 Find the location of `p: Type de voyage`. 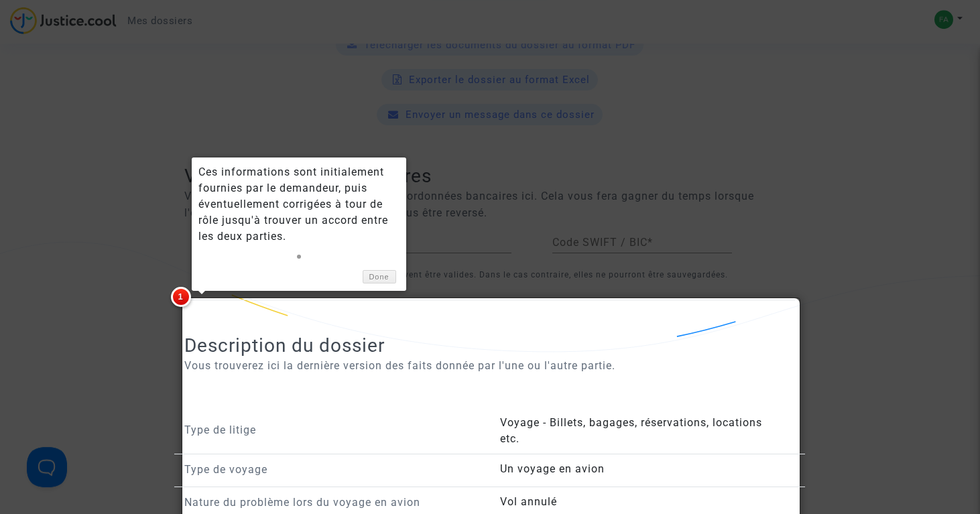

p: Type de voyage is located at coordinates (332, 469).